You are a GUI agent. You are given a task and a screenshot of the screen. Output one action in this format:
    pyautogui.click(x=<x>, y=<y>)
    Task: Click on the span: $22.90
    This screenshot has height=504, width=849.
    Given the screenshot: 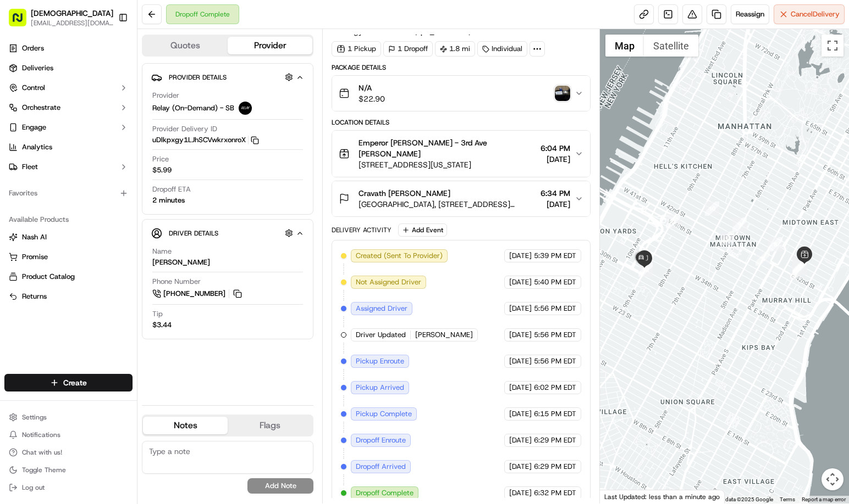 What is the action you would take?
    pyautogui.click(x=372, y=99)
    